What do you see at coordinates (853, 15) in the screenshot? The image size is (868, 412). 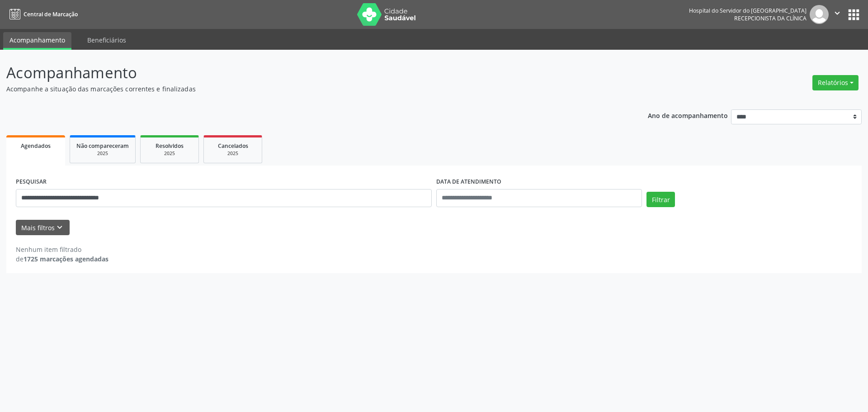 I see `button: apps` at bounding box center [853, 15].